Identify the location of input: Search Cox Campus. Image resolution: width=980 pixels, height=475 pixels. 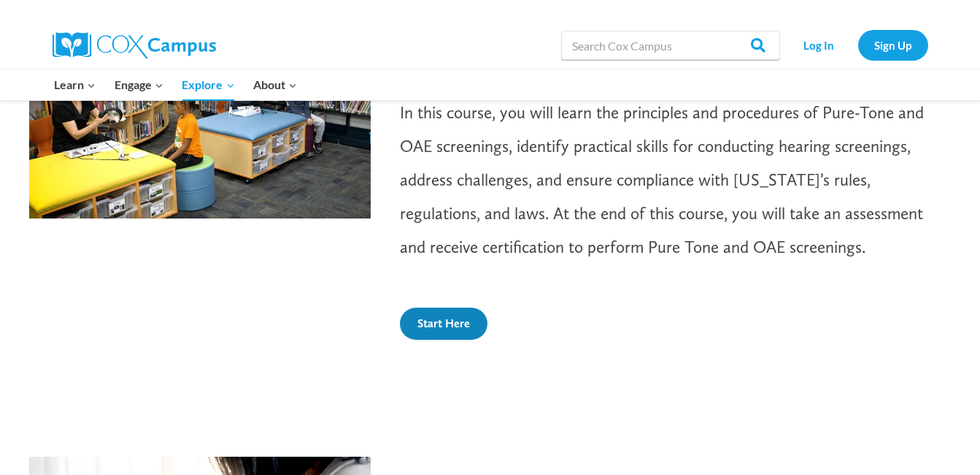
(670, 45).